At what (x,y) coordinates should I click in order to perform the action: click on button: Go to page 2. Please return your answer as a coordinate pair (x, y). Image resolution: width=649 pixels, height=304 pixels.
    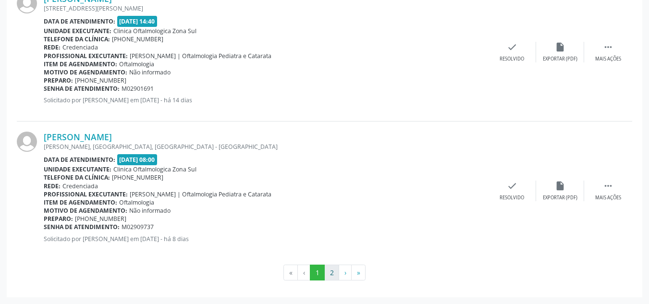
    Looking at the image, I should click on (331, 273).